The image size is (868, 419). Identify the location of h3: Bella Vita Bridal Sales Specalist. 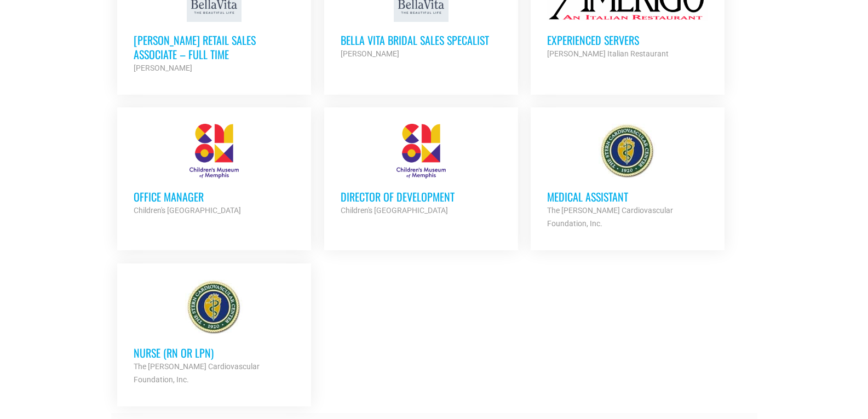
(421, 40).